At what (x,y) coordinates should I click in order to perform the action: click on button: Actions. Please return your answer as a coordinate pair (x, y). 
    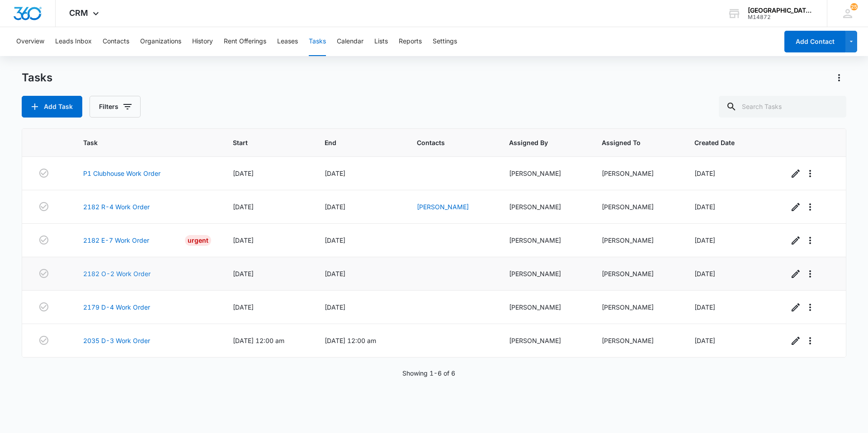
    Looking at the image, I should click on (839, 78).